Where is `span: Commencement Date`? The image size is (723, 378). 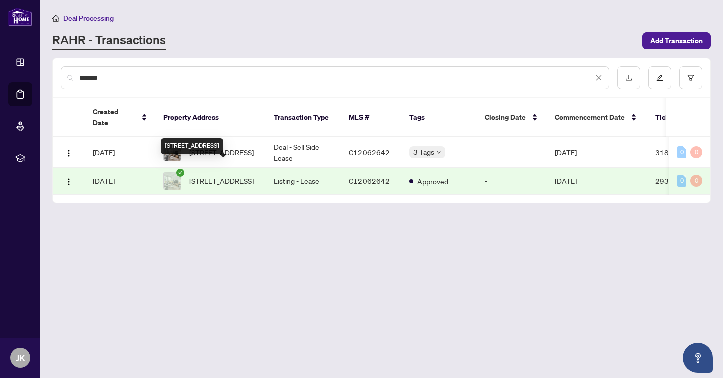
span: Commencement Date is located at coordinates (589, 117).